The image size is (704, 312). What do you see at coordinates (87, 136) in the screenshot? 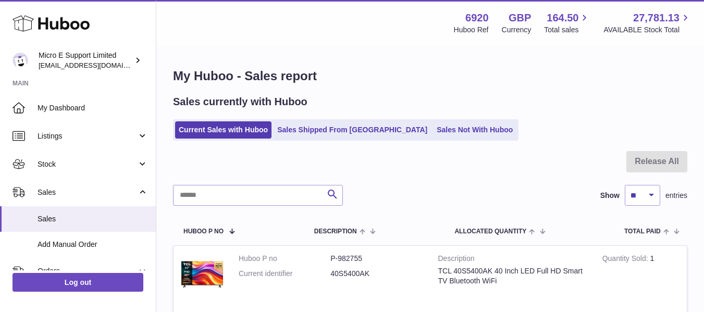
I see `span: Listings` at bounding box center [87, 136].